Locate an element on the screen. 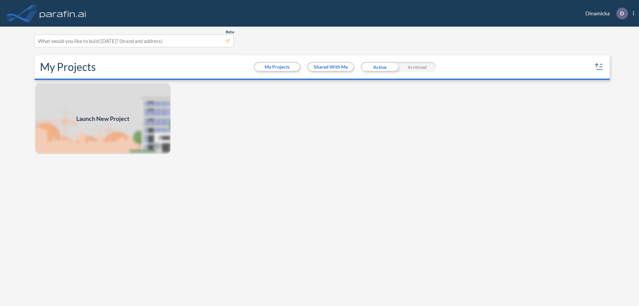  img: logo is located at coordinates (63, 13).